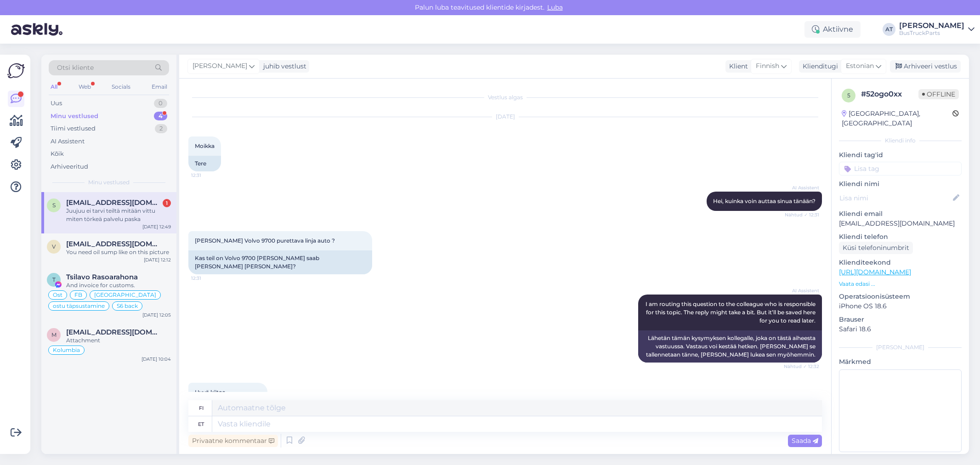 This screenshot has width=980, height=465. Describe the element at coordinates (161, 129) in the screenshot. I see `div: 2` at that location.